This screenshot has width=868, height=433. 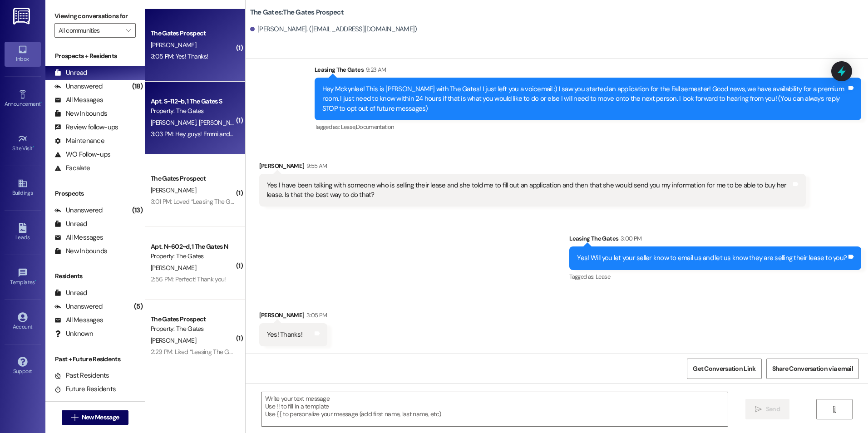 What do you see at coordinates (284, 335) in the screenshot?
I see `div: Yes! Thanks!` at bounding box center [284, 335].